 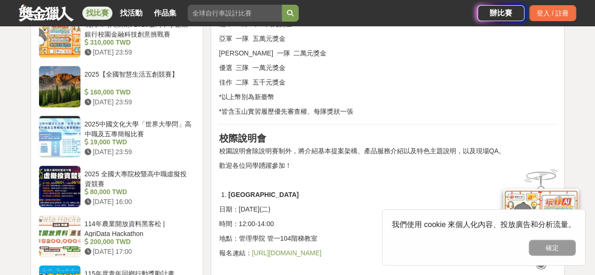 I want to click on div: 玩轉AI 引領未來 2025臺灣中小企業銀行校園金融科技創意挑戰賽, so click(x=138, y=29).